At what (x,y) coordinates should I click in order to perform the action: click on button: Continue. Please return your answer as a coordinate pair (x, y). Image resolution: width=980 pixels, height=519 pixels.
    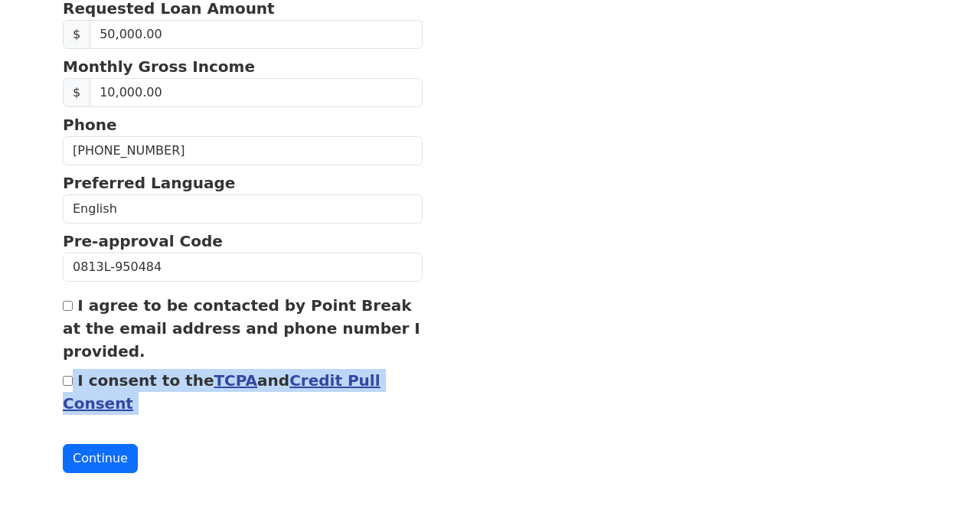
    Looking at the image, I should click on (100, 459).